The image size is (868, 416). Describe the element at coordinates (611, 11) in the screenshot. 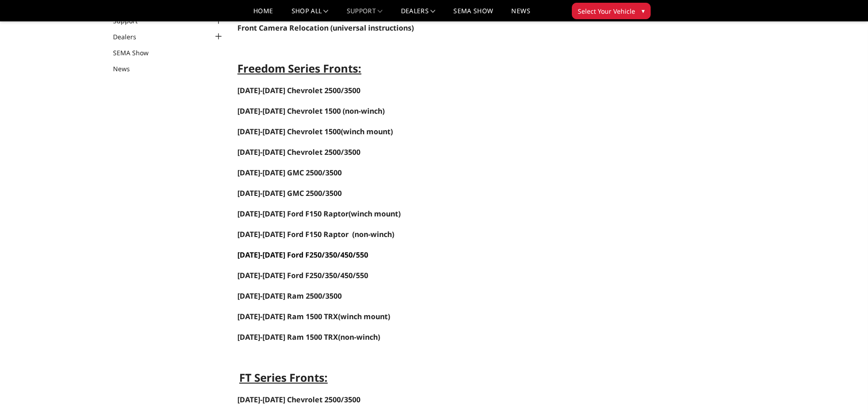

I see `button: Select Your Vehicle` at that location.